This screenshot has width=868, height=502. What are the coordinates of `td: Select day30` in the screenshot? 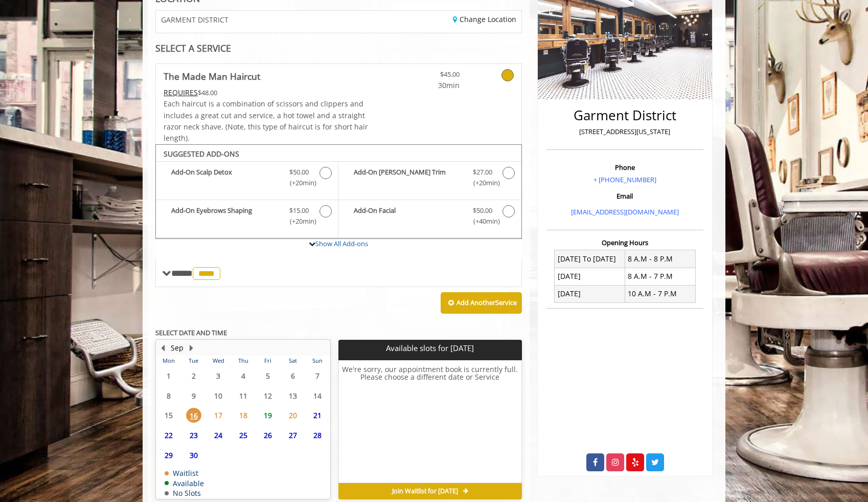 It's located at (193, 455).